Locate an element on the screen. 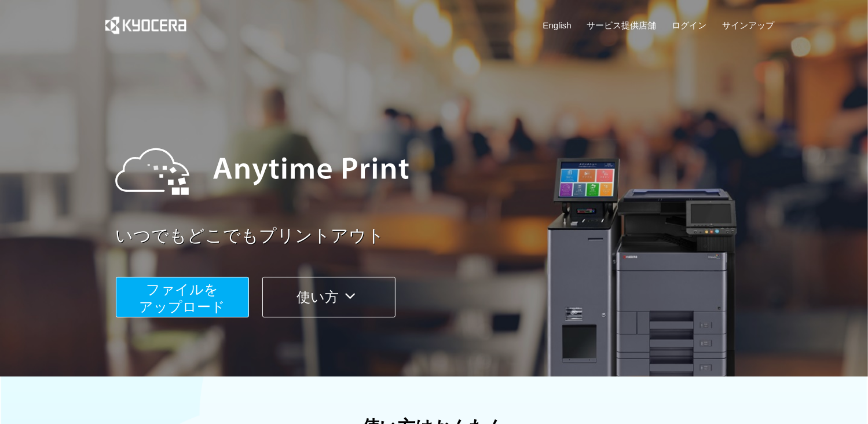 Image resolution: width=868 pixels, height=424 pixels. button: ファイルを​​アップロード is located at coordinates (182, 298).